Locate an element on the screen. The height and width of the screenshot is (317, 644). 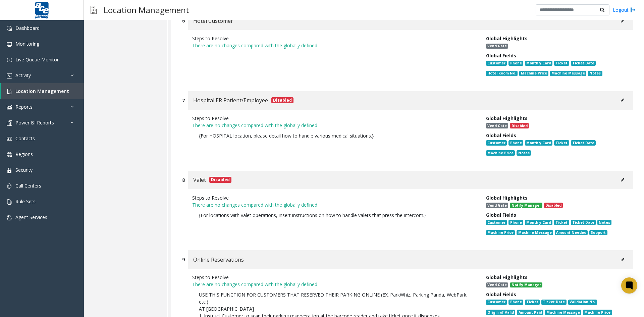
span: Location Management is located at coordinates (42, 91).